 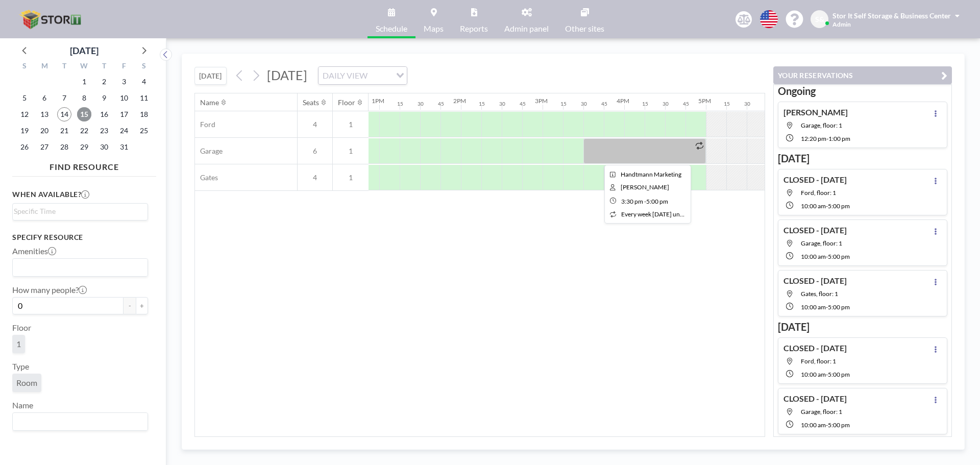 I want to click on h3: Specify resource, so click(x=80, y=237).